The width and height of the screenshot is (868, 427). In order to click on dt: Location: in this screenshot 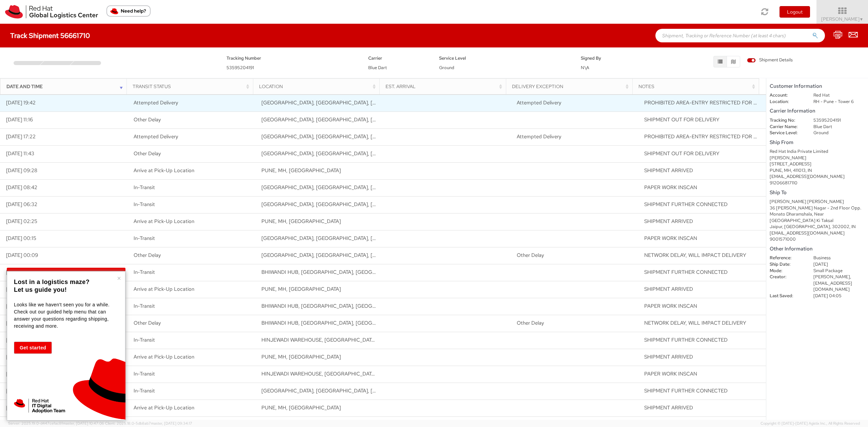, I will do `click(786, 102)`.